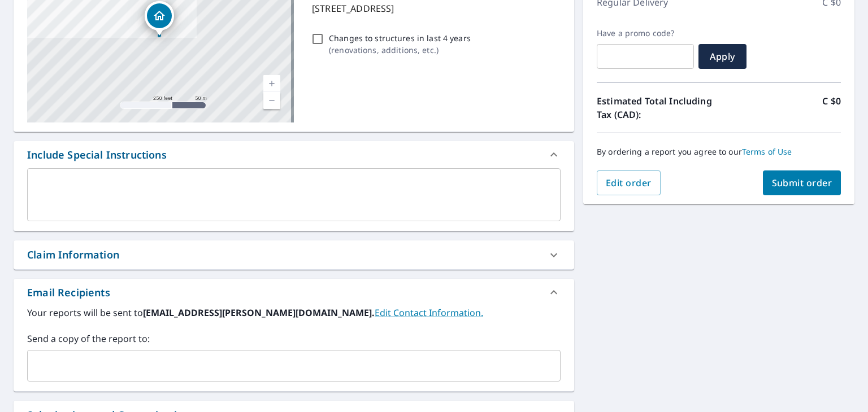 This screenshot has height=412, width=868. I want to click on button: Apply, so click(723, 56).